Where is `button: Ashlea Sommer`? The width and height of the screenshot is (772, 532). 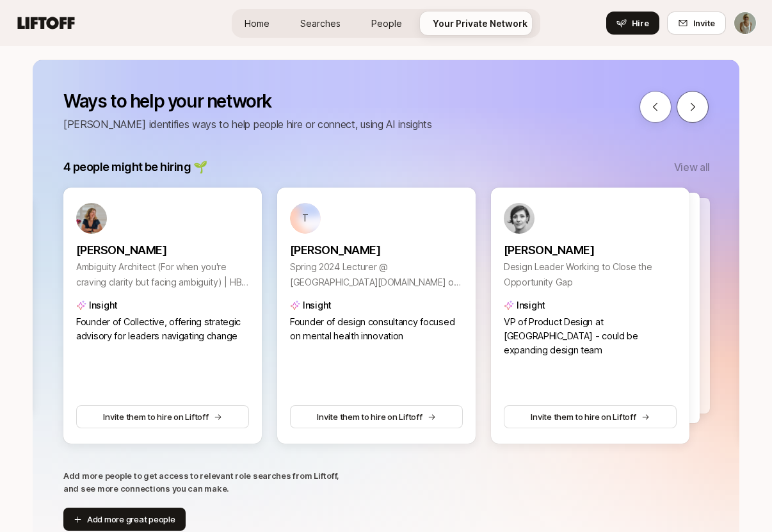 button: Ashlea Sommer is located at coordinates (745, 23).